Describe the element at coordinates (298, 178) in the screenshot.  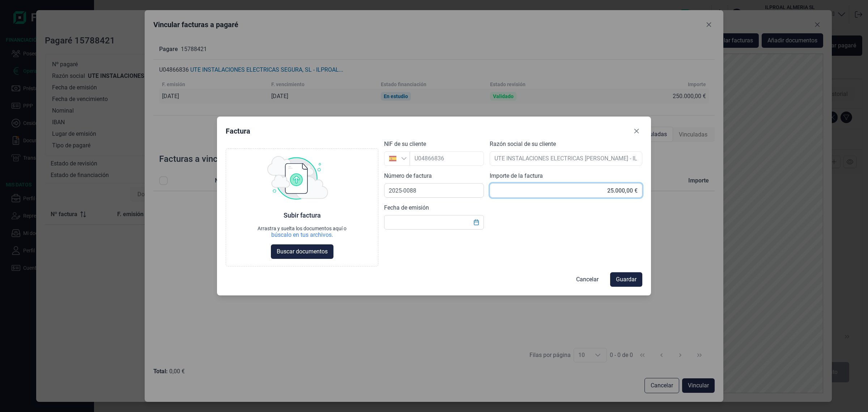
I see `img: upload img` at that location.